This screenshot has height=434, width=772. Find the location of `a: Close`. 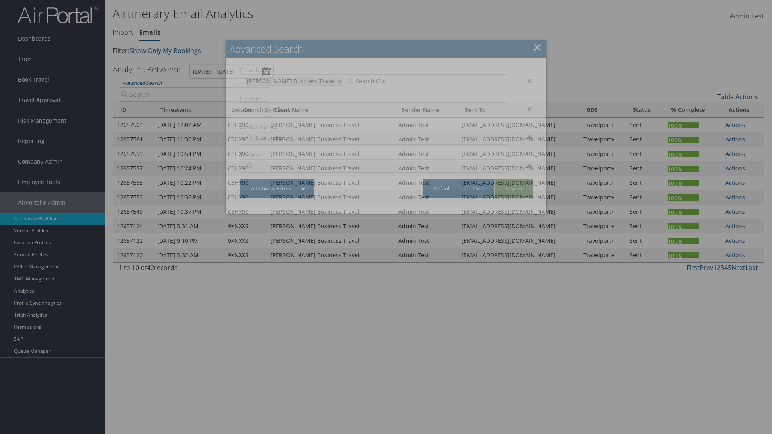

a: Close is located at coordinates (537, 47).